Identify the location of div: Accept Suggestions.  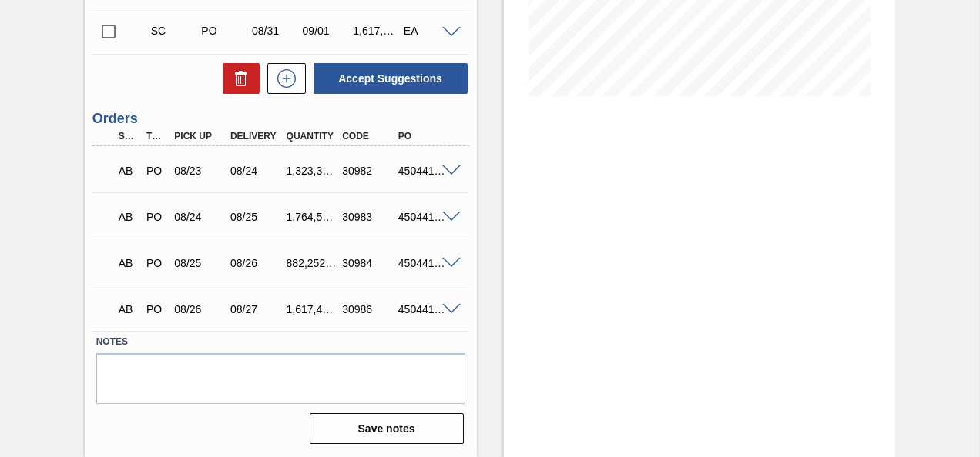
(388, 78).